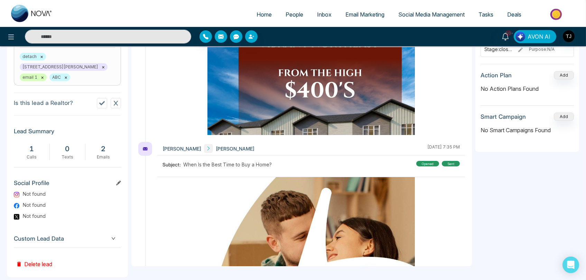  Describe the element at coordinates (264, 15) in the screenshot. I see `span: Home` at that location.